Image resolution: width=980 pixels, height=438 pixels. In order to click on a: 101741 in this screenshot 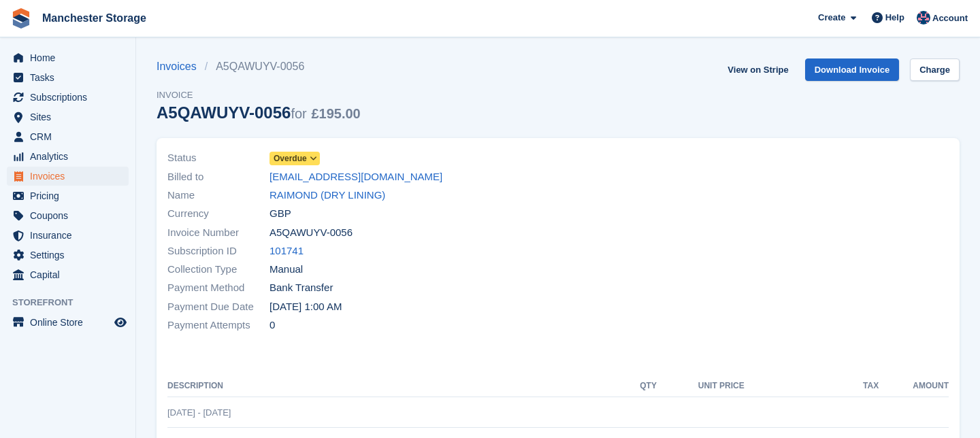, I will do `click(286, 251)`.